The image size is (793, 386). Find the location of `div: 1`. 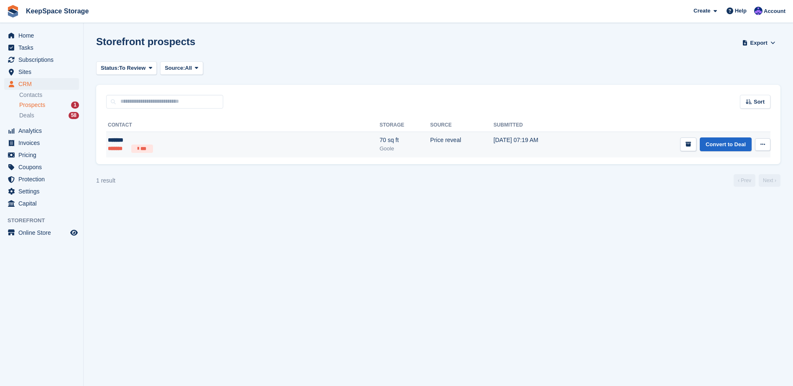

div: 1 is located at coordinates (75, 105).